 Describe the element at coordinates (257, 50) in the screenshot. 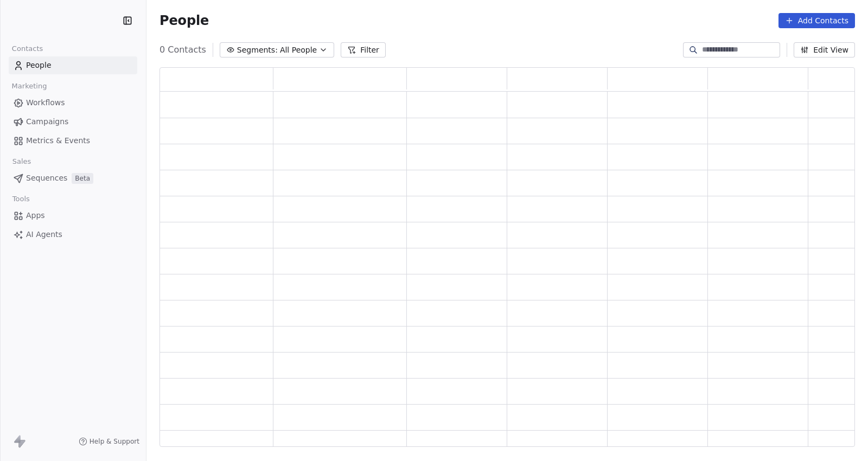

I see `span: Segments:` at that location.